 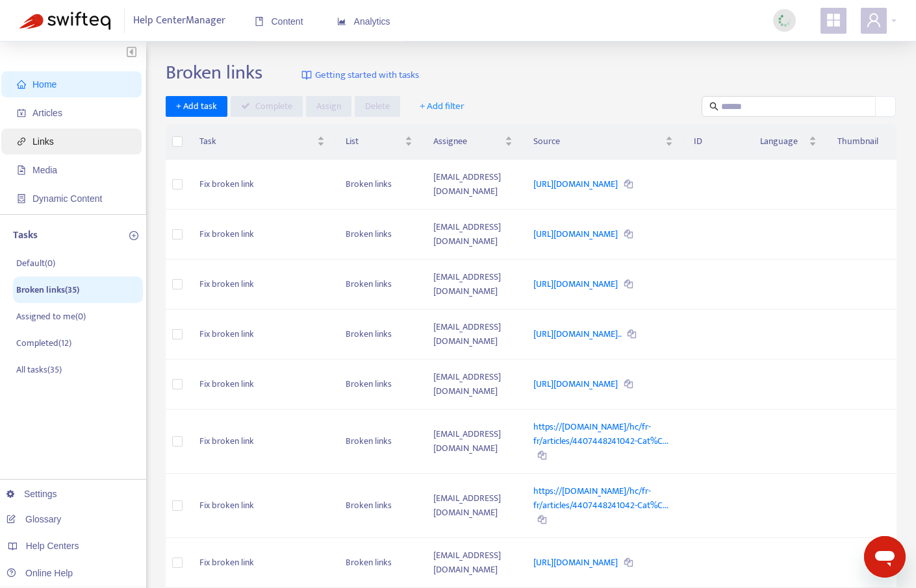 What do you see at coordinates (861, 141) in the screenshot?
I see `th: Thumbnail` at bounding box center [861, 141].